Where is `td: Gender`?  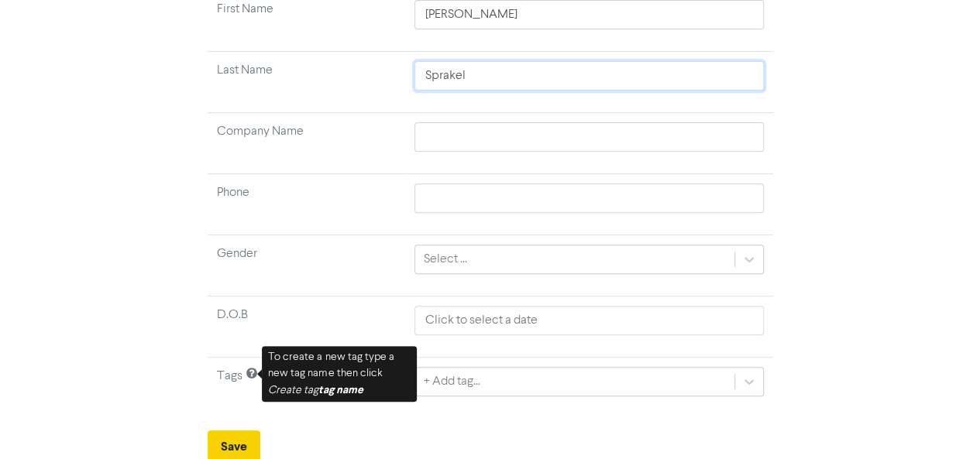
td: Gender is located at coordinates (307, 265).